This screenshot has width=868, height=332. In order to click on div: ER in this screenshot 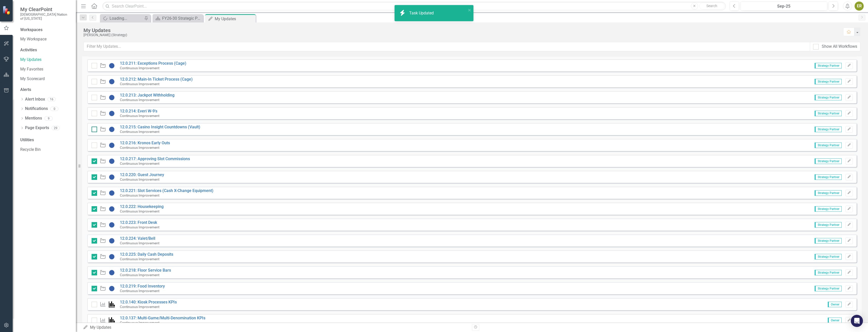, I will do `click(859, 6)`.